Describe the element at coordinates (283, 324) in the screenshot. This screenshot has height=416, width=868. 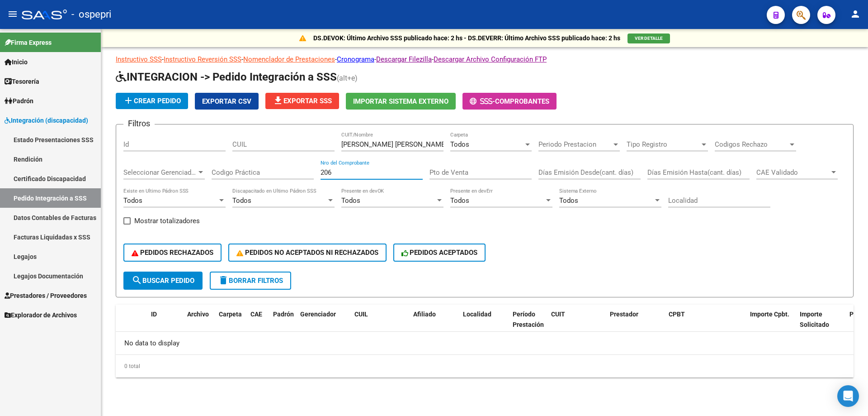
I see `datatable-header-cell: Padrón` at that location.